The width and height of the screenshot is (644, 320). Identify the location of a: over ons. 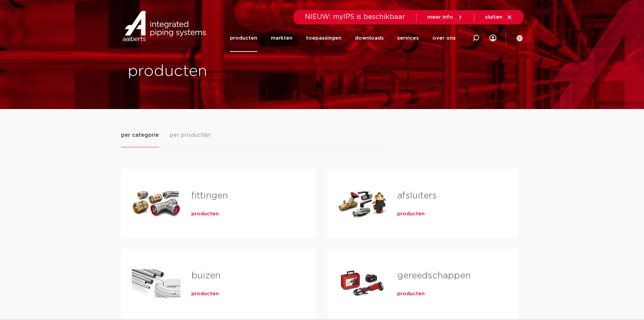
(444, 38).